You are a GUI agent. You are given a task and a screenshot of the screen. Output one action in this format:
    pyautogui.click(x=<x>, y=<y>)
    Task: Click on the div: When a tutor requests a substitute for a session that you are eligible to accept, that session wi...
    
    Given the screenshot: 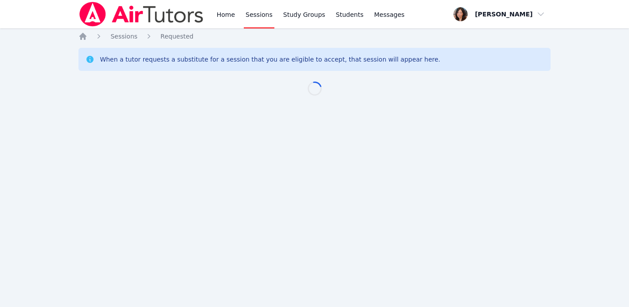 What is the action you would take?
    pyautogui.click(x=270, y=59)
    